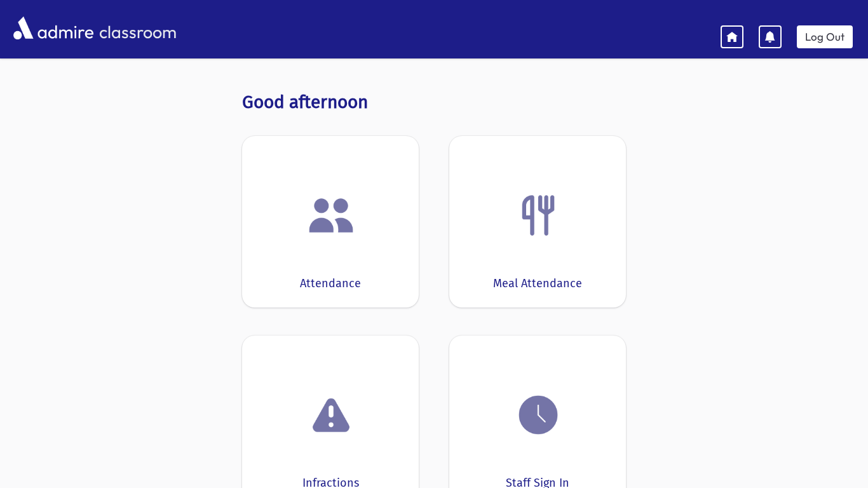  I want to click on img: clock.png, so click(538, 415).